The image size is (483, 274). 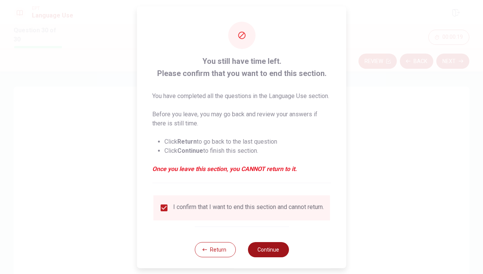 What do you see at coordinates (242, 118) in the screenshot?
I see `p: Before you leave, you may go back and review your answers if there is still time.` at bounding box center [242, 118].